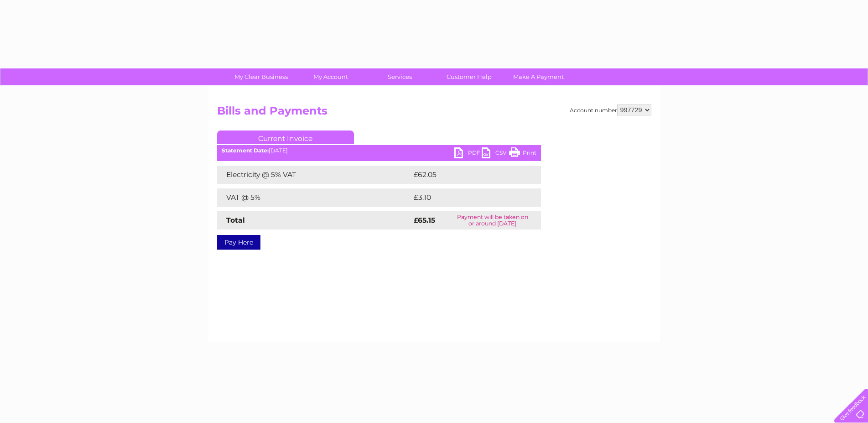  What do you see at coordinates (495, 154) in the screenshot?
I see `a: CSV` at bounding box center [495, 154].